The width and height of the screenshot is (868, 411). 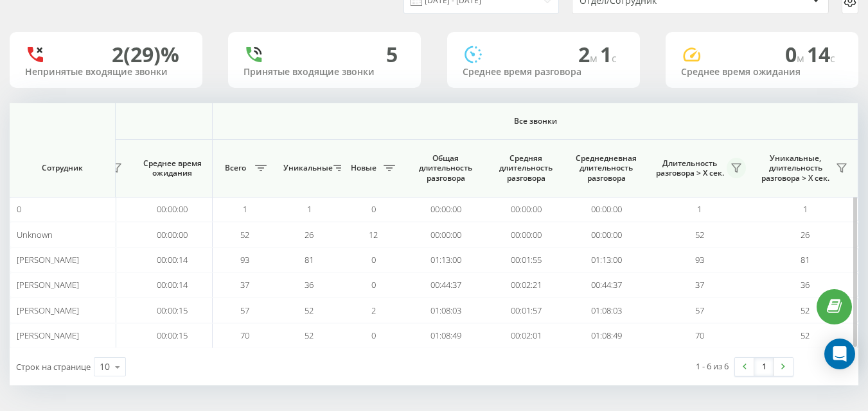 I want to click on span: 14, so click(x=821, y=54).